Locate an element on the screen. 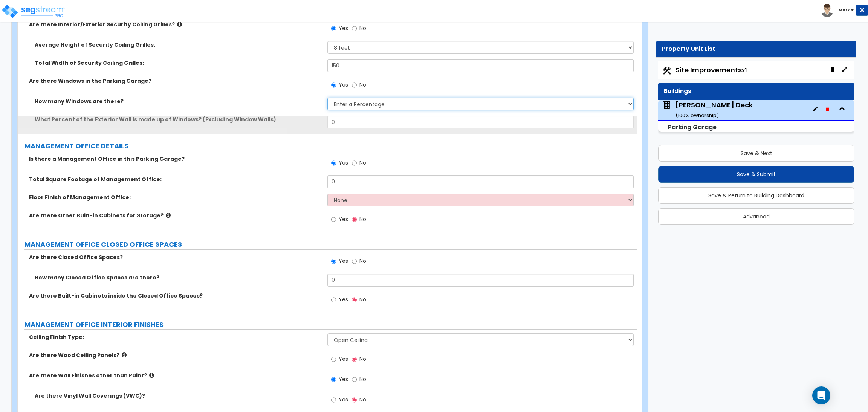 The width and height of the screenshot is (868, 412). img: Construction.png is located at coordinates (667, 71).